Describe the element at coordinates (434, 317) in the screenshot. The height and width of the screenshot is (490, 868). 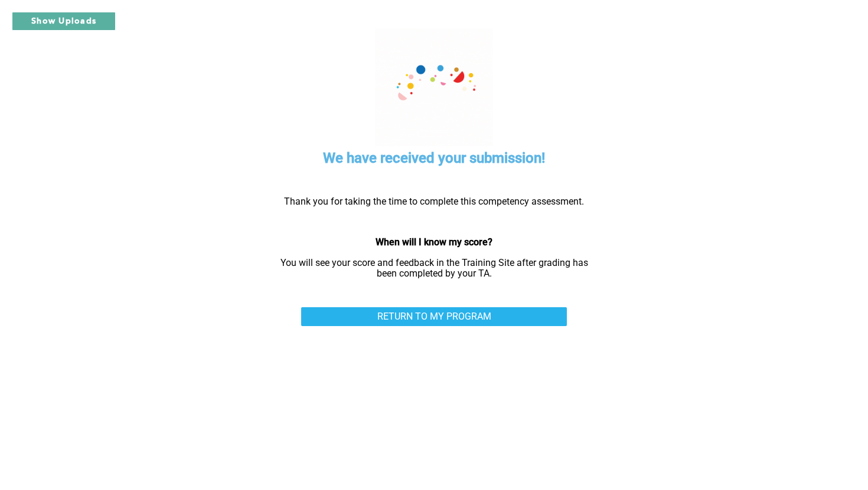
I see `a: RETURN TO MY PROGRAM` at that location.